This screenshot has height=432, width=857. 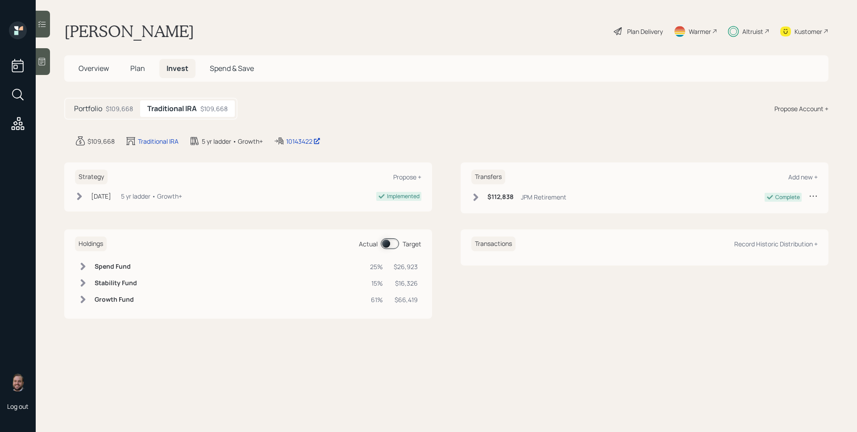 What do you see at coordinates (368, 244) in the screenshot?
I see `div: Actual` at bounding box center [368, 244].